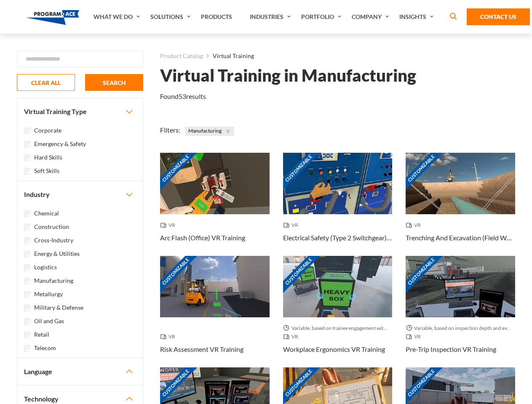  What do you see at coordinates (460, 328) in the screenshot?
I see `span: Variable, based on inspection depth and event interaction.` at bounding box center [460, 328].